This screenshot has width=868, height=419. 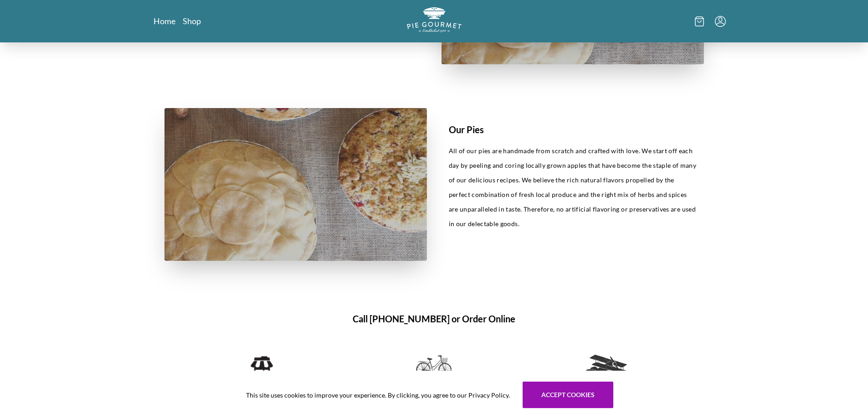 I want to click on img: delivered locally, so click(x=434, y=366).